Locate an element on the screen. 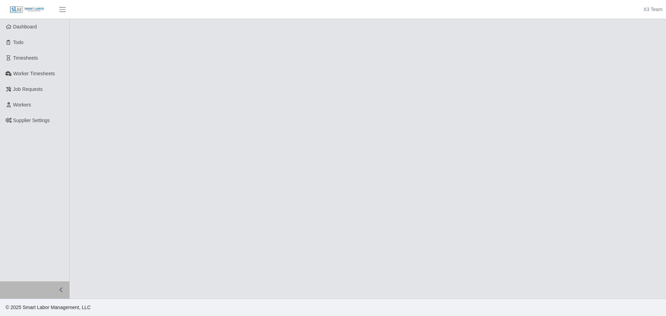 Image resolution: width=666 pixels, height=316 pixels. span: Supplier Settings is located at coordinates (32, 120).